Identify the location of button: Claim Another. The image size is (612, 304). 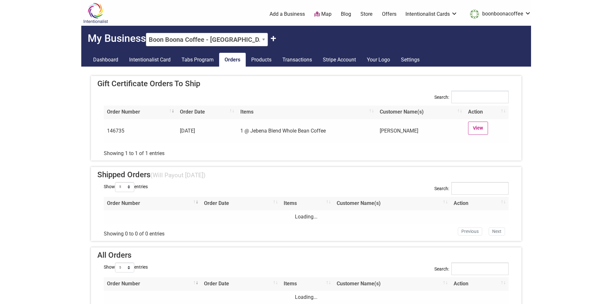
(274, 38).